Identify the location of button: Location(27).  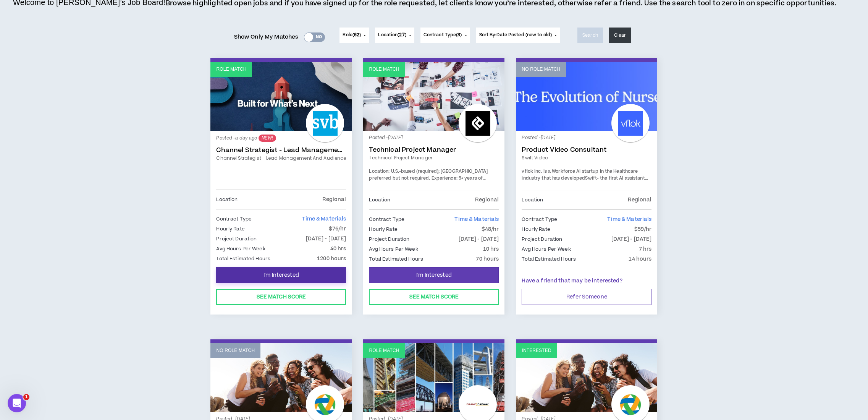
(394, 35).